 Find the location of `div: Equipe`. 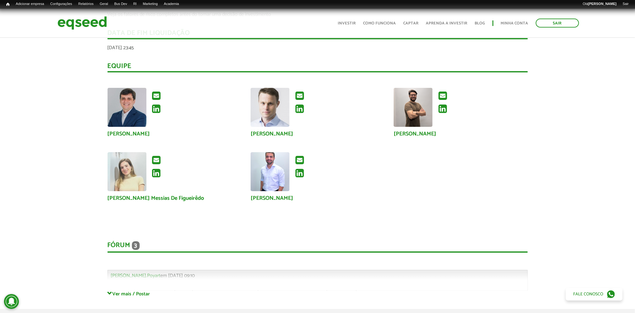

div: Equipe is located at coordinates (318, 67).